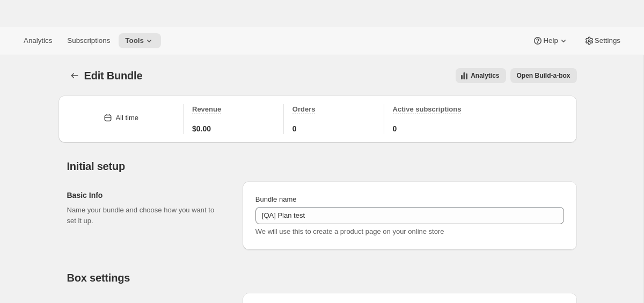 The height and width of the screenshot is (303, 644). What do you see at coordinates (410, 215) in the screenshot?
I see `input: ie. Smoothie box` at bounding box center [410, 215].